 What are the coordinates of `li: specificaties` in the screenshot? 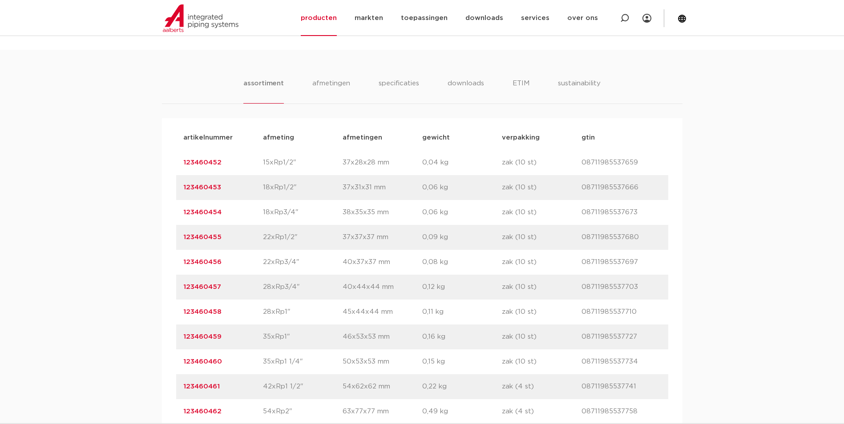 It's located at (399, 91).